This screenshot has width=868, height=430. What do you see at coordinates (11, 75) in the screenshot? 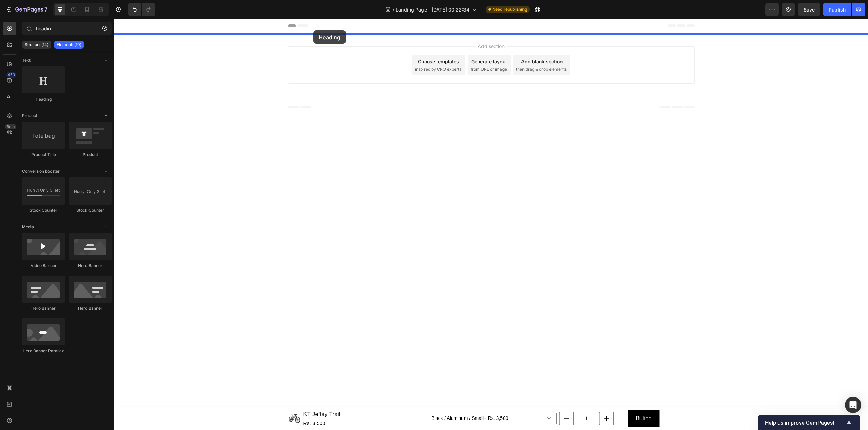
I see `div: 450` at bounding box center [11, 75].